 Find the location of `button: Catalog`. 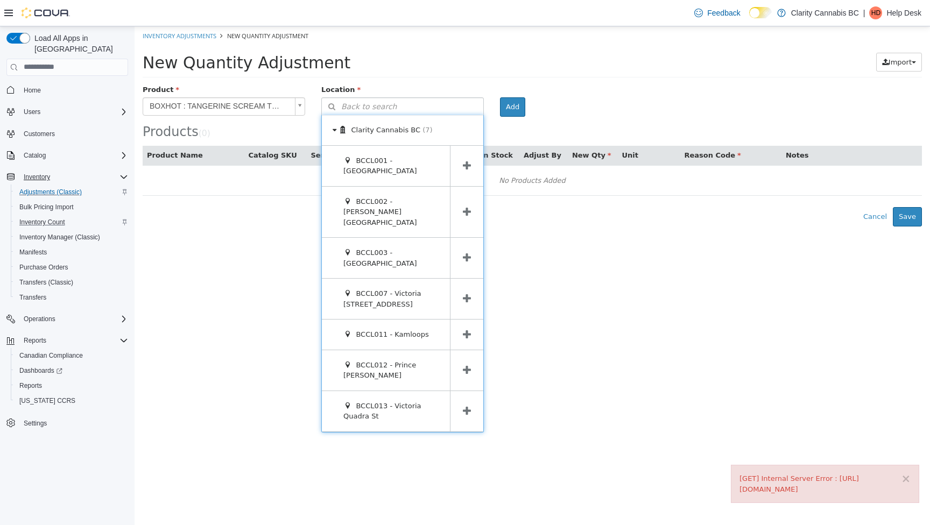

button: Catalog is located at coordinates (34, 155).